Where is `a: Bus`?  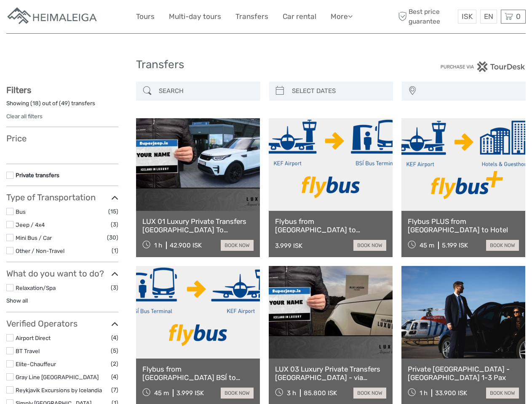
a: Bus is located at coordinates (21, 212).